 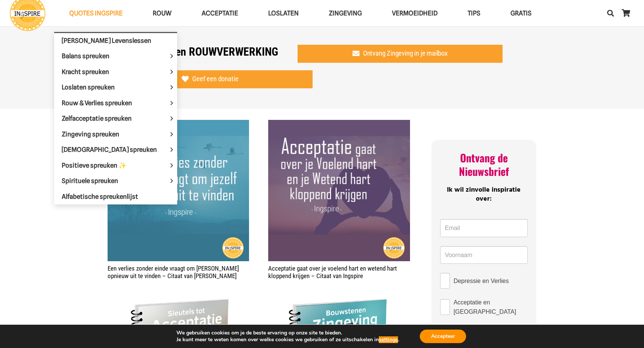 I want to click on span: Balans spreuken Menu, so click(x=171, y=56).